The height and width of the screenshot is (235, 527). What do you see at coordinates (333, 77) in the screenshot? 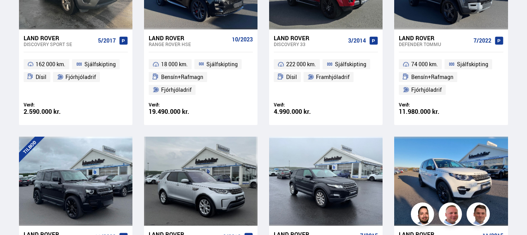
I see `span: Framhjóladrif` at bounding box center [333, 77].